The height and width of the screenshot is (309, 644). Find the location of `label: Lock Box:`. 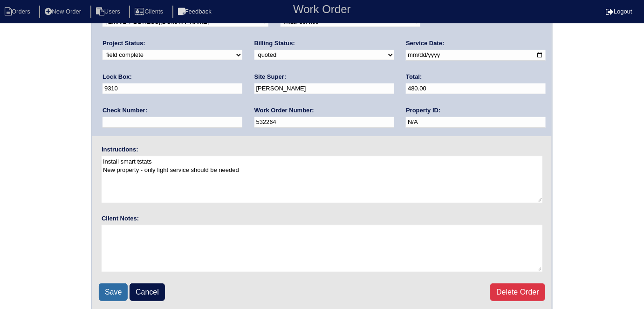

label: Lock Box: is located at coordinates (117, 77).